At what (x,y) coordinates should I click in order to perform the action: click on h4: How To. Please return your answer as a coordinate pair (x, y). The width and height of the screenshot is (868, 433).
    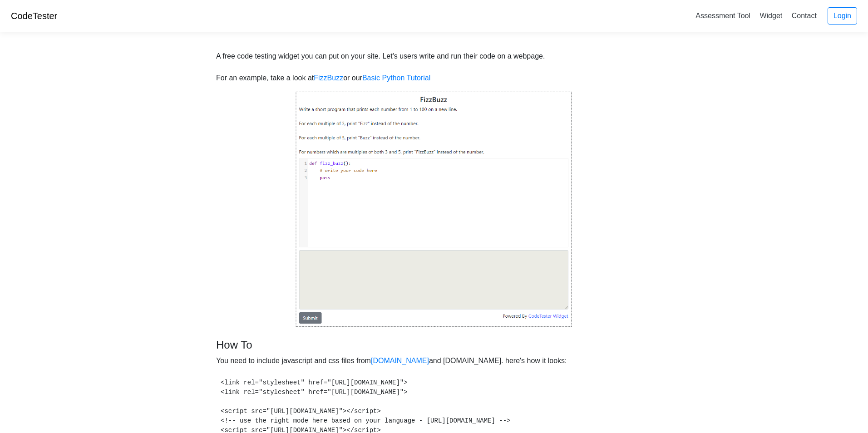
    Looking at the image, I should click on (391, 345).